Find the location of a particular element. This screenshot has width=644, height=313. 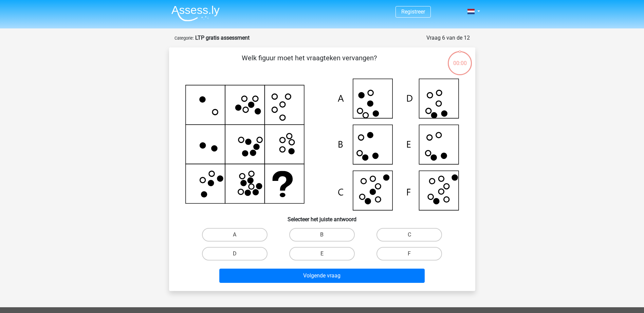

a: Registreer is located at coordinates (413, 12).